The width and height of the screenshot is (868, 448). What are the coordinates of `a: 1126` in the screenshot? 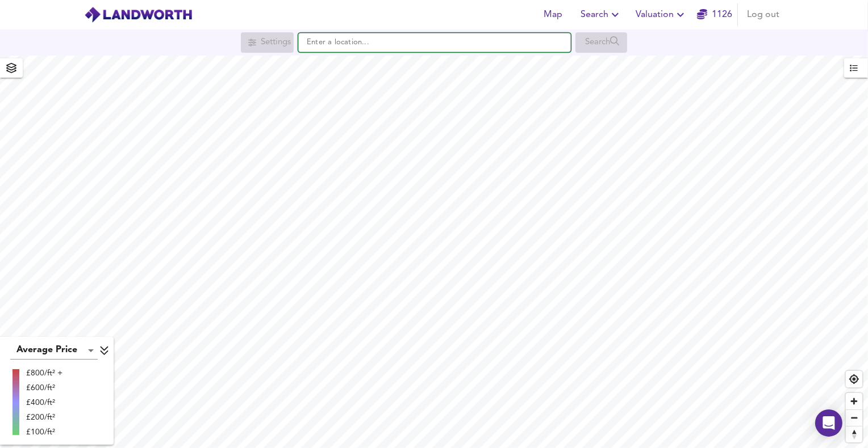 It's located at (715, 15).